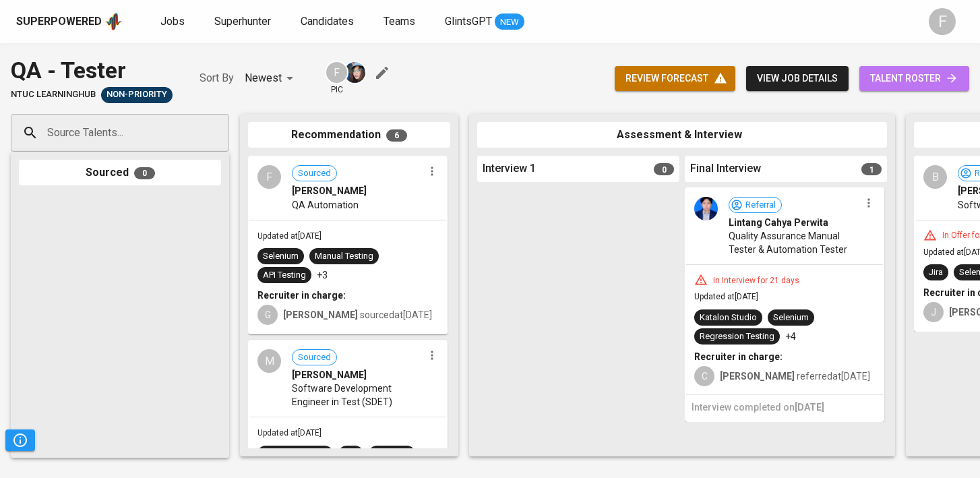 This screenshot has height=478, width=980. What do you see at coordinates (791, 336) in the screenshot?
I see `p: +4` at bounding box center [791, 336].